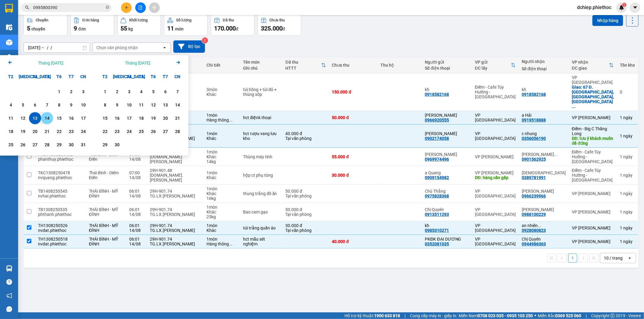  I want to click on button: Bộ lọc, so click(189, 47).